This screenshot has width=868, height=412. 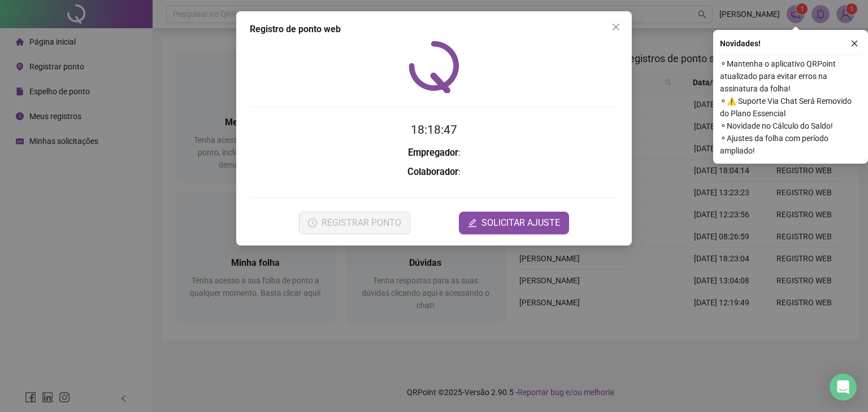 I want to click on span: ⚬ Ajustes da folha com período ampliado!, so click(x=790, y=145).